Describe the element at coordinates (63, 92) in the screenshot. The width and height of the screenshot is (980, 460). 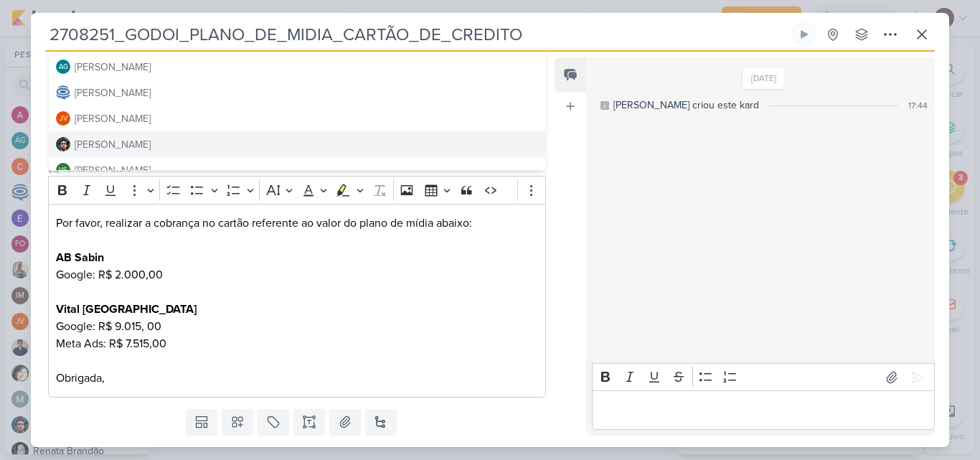
I see `img: Caroline Traven De Andrade` at that location.